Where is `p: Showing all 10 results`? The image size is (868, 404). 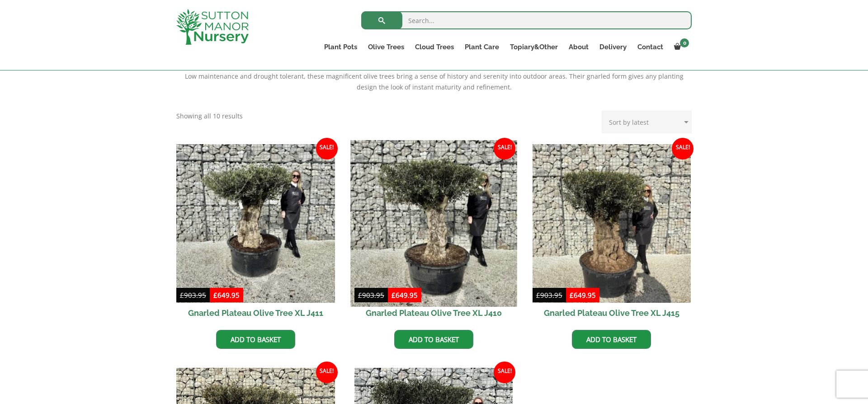 p: Showing all 10 results is located at coordinates (209, 116).